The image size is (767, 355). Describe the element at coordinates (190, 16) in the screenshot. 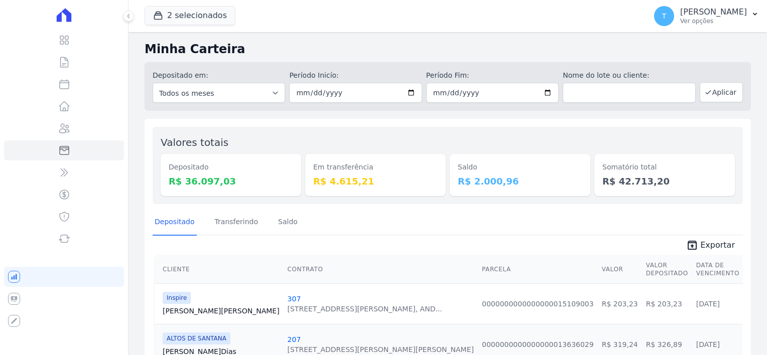

I see `button: 2 selecionados` at that location.